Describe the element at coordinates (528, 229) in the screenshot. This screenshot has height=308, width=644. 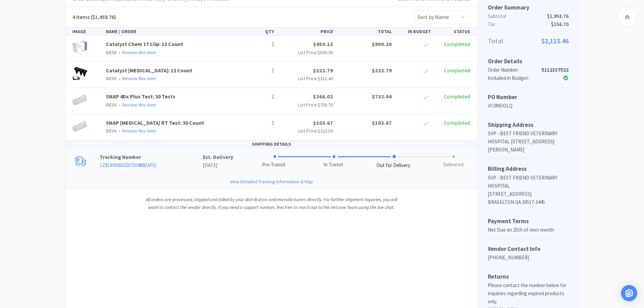
I see `p: Net Due on 25th of next month` at that location.